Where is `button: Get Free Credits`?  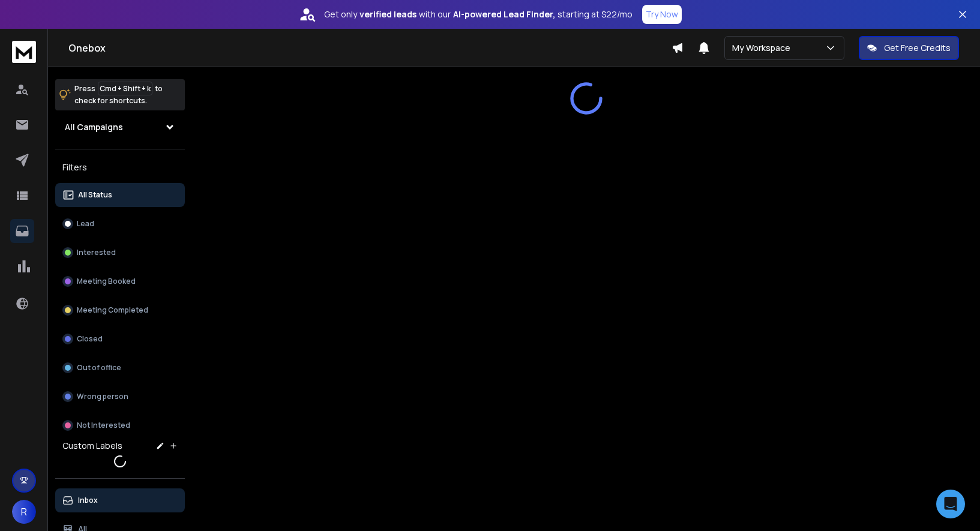
button: Get Free Credits is located at coordinates (909, 48).